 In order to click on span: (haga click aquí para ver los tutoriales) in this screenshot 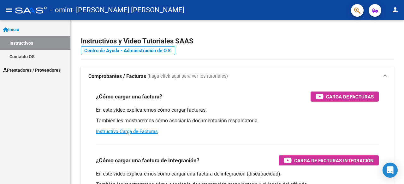, I will do `click(187, 77)`.